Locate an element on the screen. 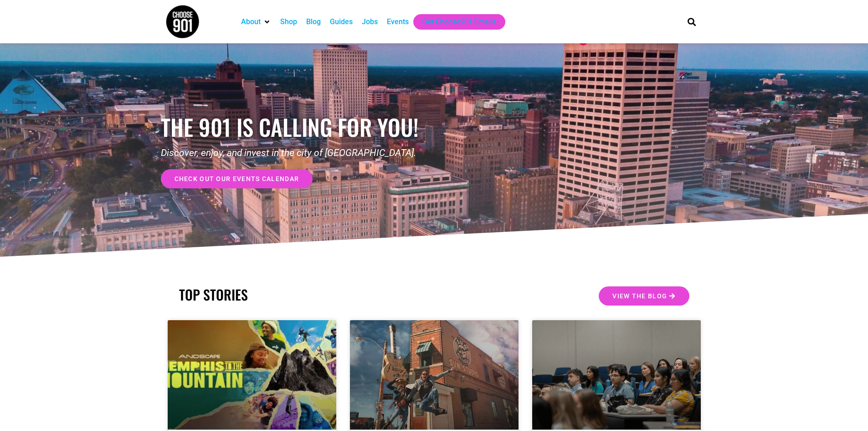 This screenshot has height=431, width=868. a: A group of students sit attentively in a lecture hall, listening to a presentation. Some have not... is located at coordinates (617, 375).